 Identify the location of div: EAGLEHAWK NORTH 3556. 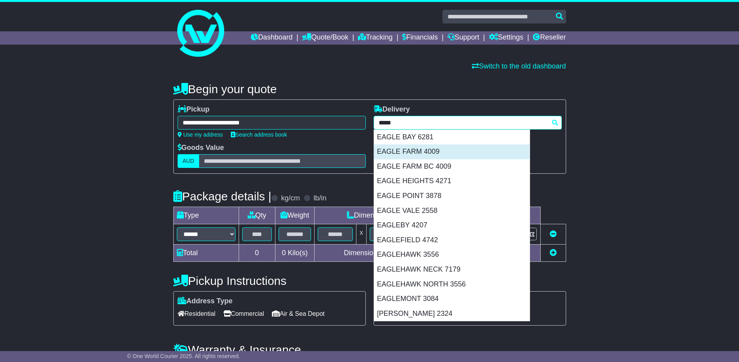
(452, 284).